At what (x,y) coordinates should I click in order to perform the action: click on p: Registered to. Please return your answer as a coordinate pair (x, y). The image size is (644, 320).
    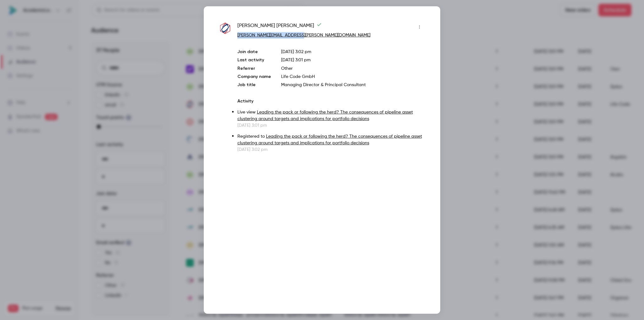
    Looking at the image, I should click on (331, 140).